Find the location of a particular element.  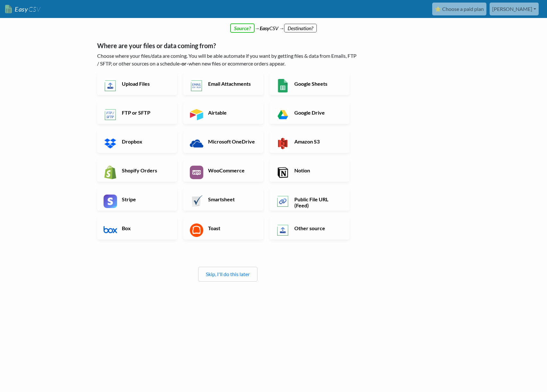

img: Upload Files App & API is located at coordinates (110, 86).